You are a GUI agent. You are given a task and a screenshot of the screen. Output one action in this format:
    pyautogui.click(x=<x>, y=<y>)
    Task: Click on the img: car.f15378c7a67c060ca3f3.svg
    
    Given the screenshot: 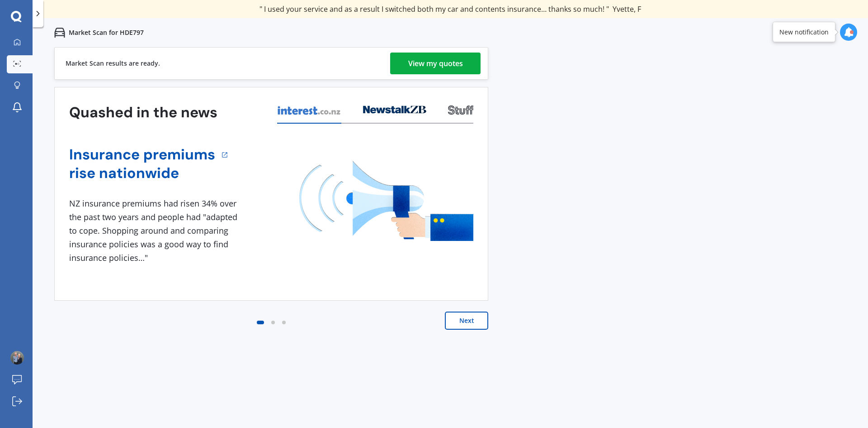 What is the action you would take?
    pyautogui.click(x=59, y=33)
    